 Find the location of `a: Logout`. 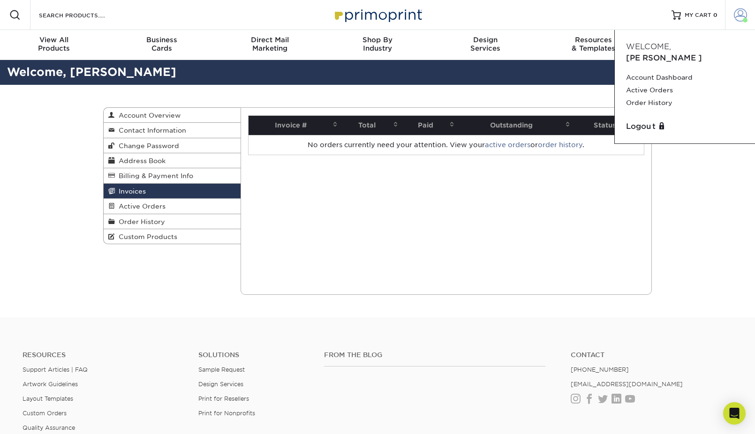

a: Logout is located at coordinates (685, 127).